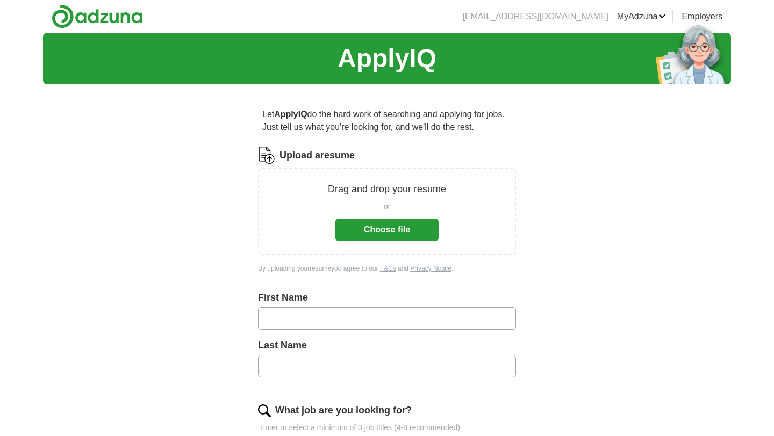 The image size is (774, 436). I want to click on label: First Name, so click(387, 298).